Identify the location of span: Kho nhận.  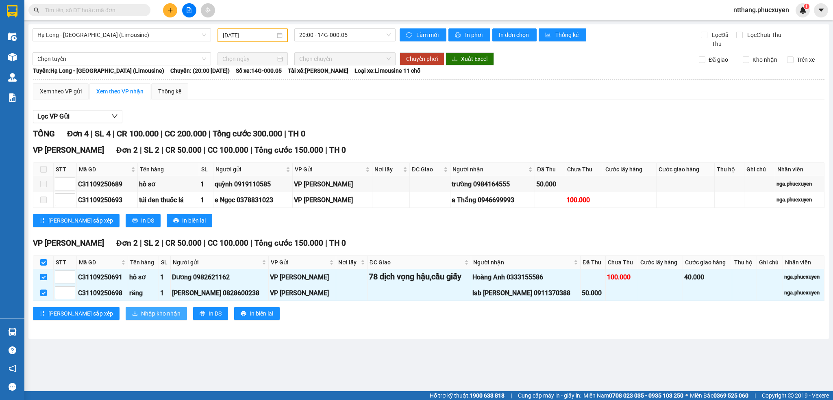
(765, 60).